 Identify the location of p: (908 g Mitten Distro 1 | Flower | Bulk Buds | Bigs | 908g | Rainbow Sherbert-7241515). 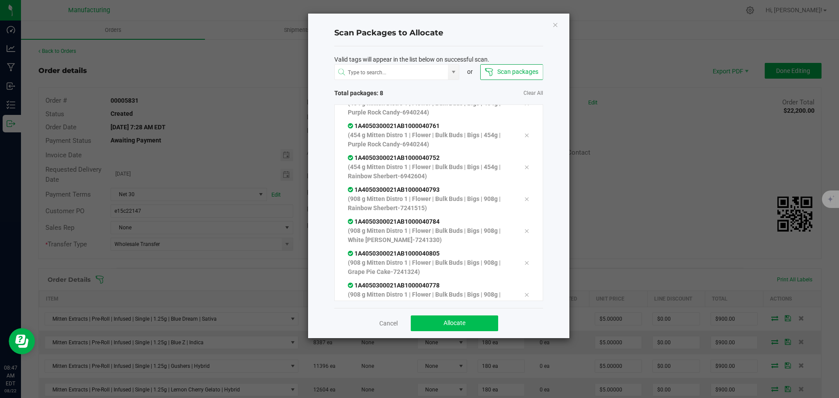
(429, 204).